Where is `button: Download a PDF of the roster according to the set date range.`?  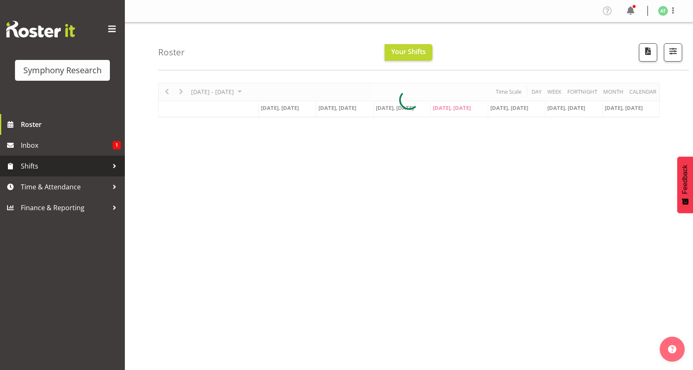 button: Download a PDF of the roster according to the set date range. is located at coordinates (648, 52).